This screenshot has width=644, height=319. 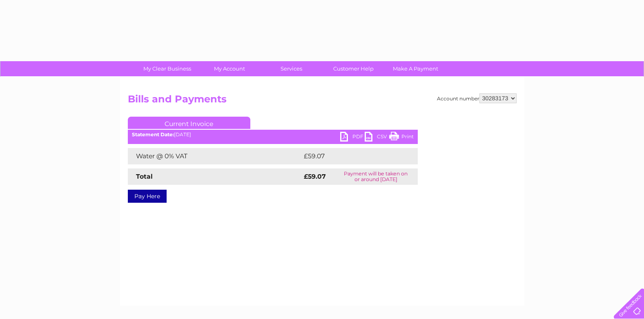 I want to click on a: Pay Here, so click(x=147, y=196).